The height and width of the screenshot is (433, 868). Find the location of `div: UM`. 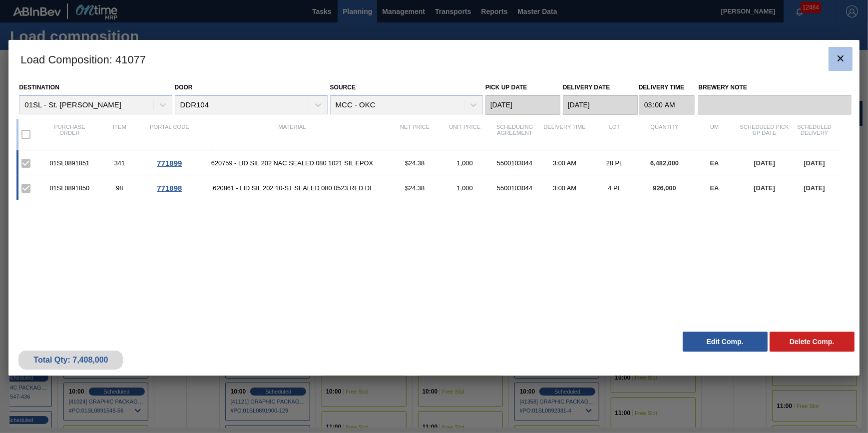

div: UM is located at coordinates (715, 134).